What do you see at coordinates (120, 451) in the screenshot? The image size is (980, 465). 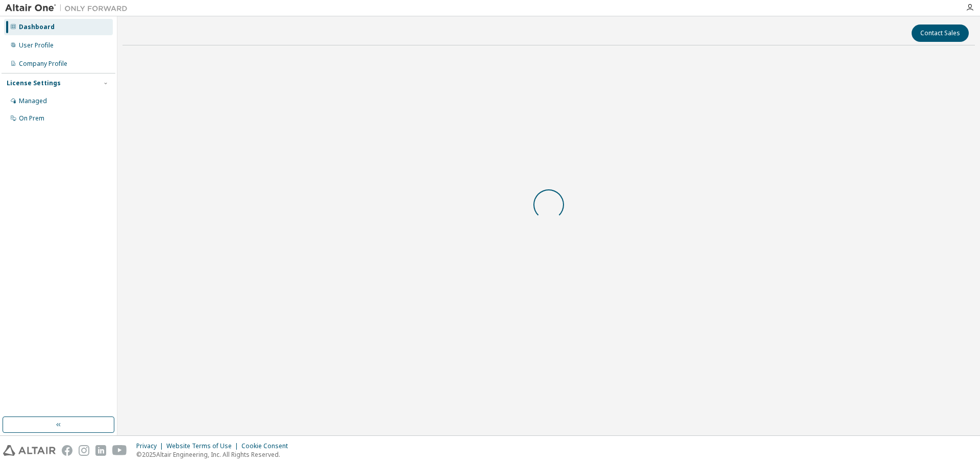 I see `img: youtube.svg` at bounding box center [120, 451].